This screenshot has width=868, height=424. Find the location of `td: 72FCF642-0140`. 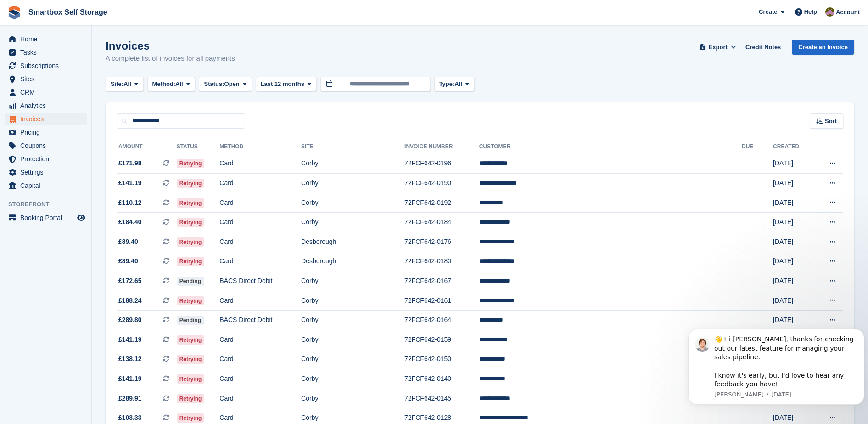

td: 72FCF642-0140 is located at coordinates (442, 379).